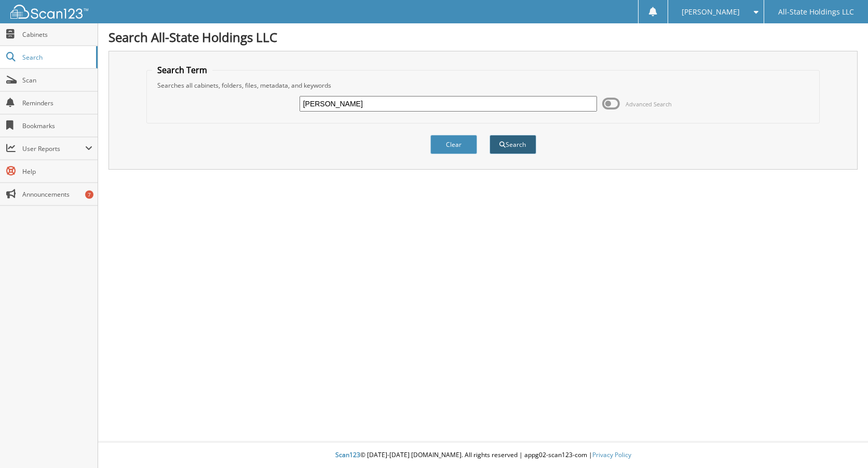 This screenshot has width=868, height=468. What do you see at coordinates (57, 125) in the screenshot?
I see `span: Bookmarks` at bounding box center [57, 125].